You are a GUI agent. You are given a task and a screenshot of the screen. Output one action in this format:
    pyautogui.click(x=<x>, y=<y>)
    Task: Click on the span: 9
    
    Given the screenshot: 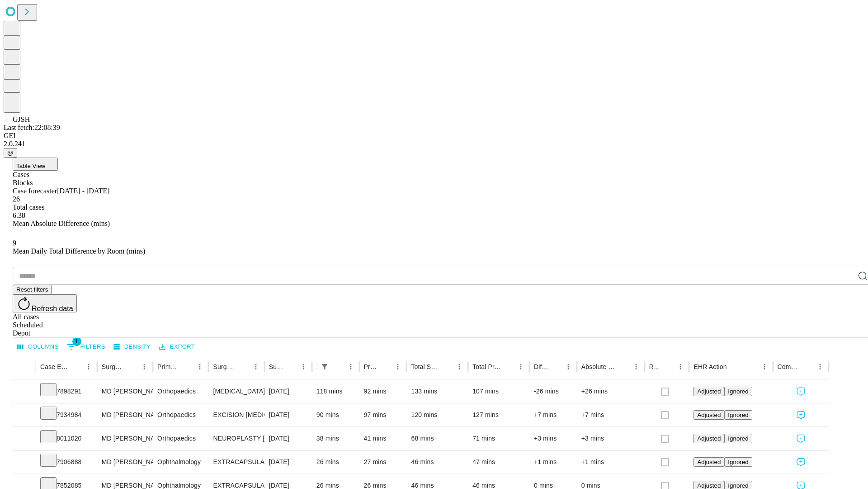 What is the action you would take?
    pyautogui.click(x=14, y=242)
    